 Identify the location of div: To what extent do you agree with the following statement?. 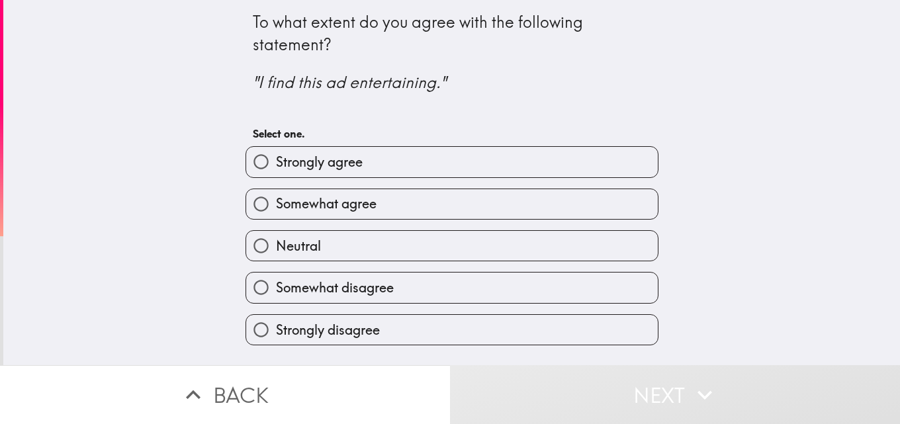
(452, 52).